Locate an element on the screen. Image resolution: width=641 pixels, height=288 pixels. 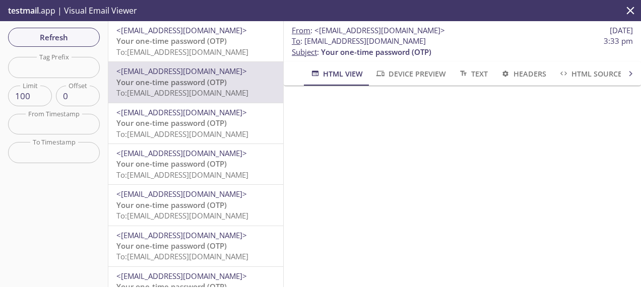
span: Headers is located at coordinates (522, 74).